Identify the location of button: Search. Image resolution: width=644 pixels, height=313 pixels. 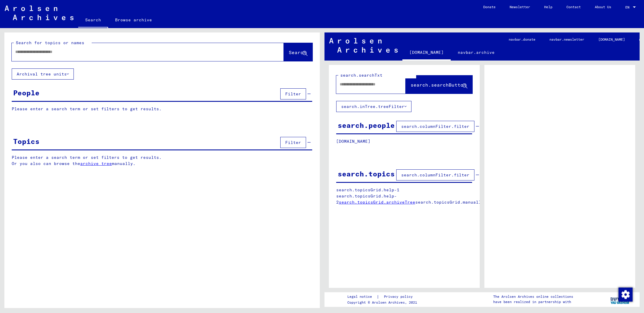
(298, 52).